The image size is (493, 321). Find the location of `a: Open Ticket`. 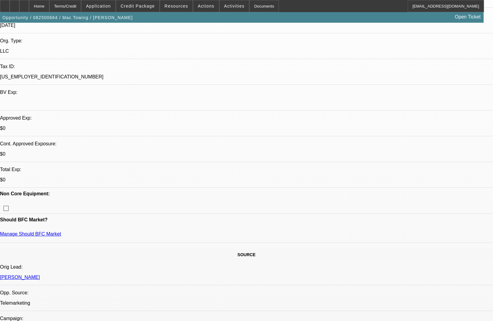

a: Open Ticket is located at coordinates (468, 17).